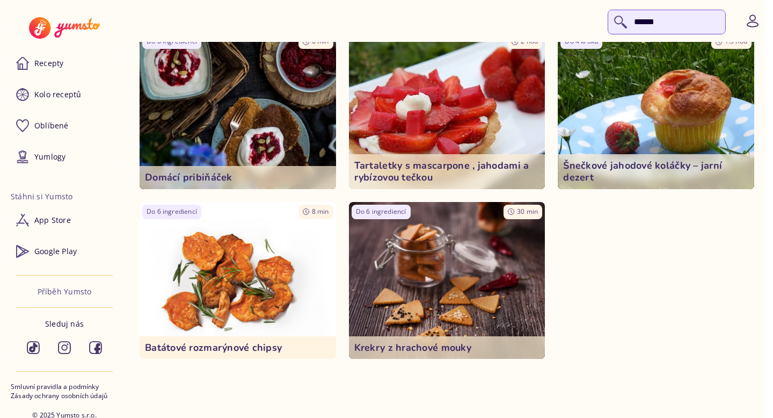  What do you see at coordinates (238, 347) in the screenshot?
I see `p: Batátové rozmarýnové chipsy` at bounding box center [238, 347].